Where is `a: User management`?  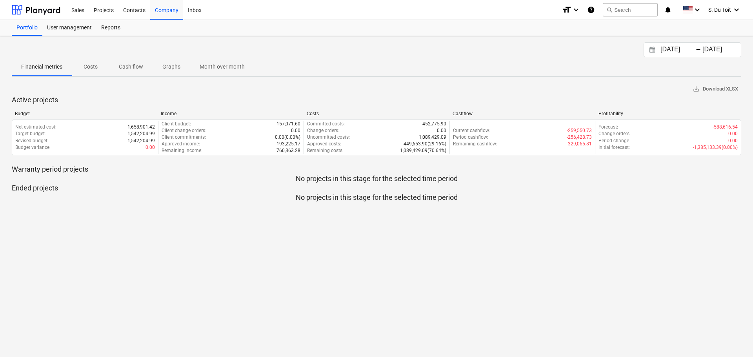
a: User management is located at coordinates (69, 28).